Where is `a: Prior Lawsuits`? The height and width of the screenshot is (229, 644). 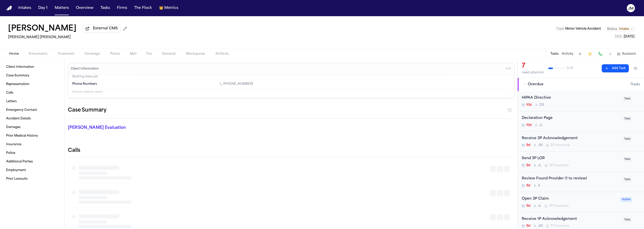 a: Prior Lawsuits is located at coordinates (32, 179).